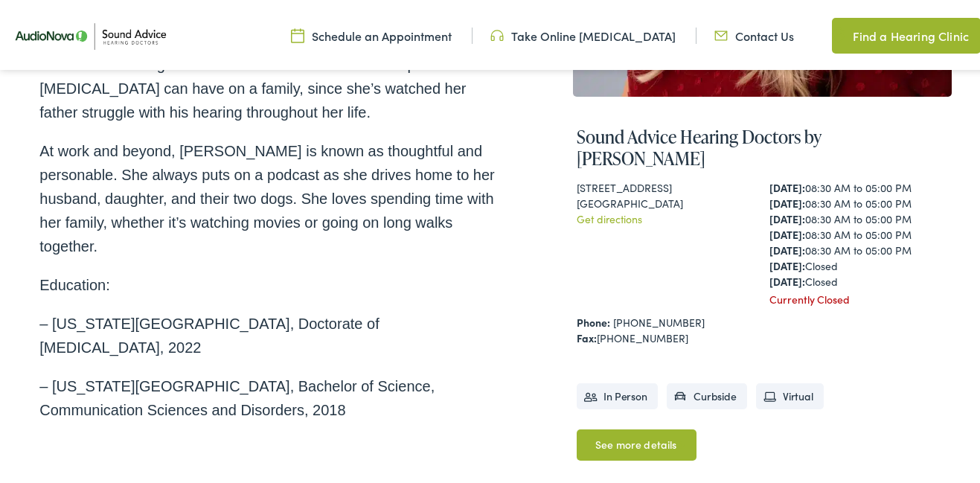 This screenshot has height=483, width=980. Describe the element at coordinates (839, 33) in the screenshot. I see `img: Map pin icon in a unique green color, indicating location-related features or services.` at that location.